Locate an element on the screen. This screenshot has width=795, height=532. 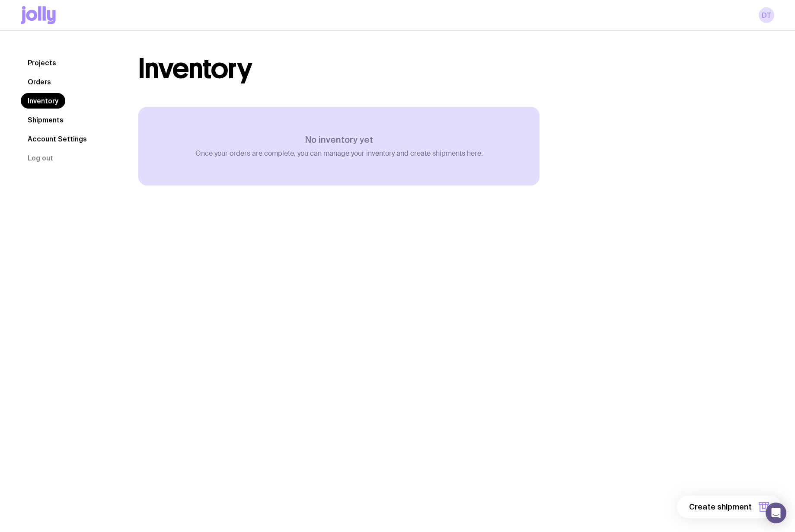
a: Account Settings is located at coordinates (57, 139).